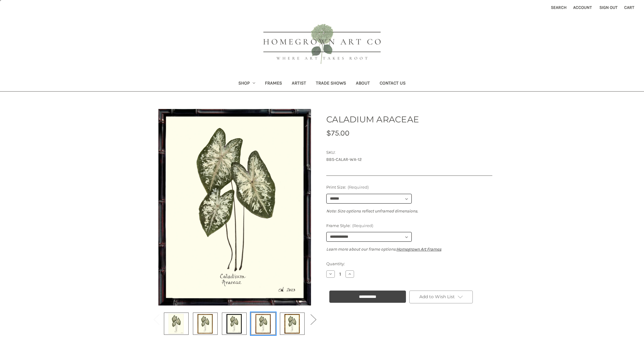  What do you see at coordinates (338, 133) in the screenshot?
I see `span: $75.00` at bounding box center [338, 133].